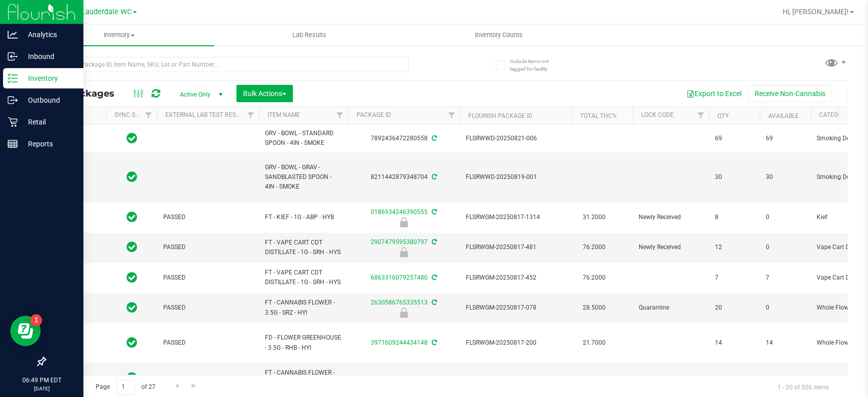 The height and width of the screenshot is (397, 868). I want to click on button: Receive Non-Cannabis, so click(790, 93).